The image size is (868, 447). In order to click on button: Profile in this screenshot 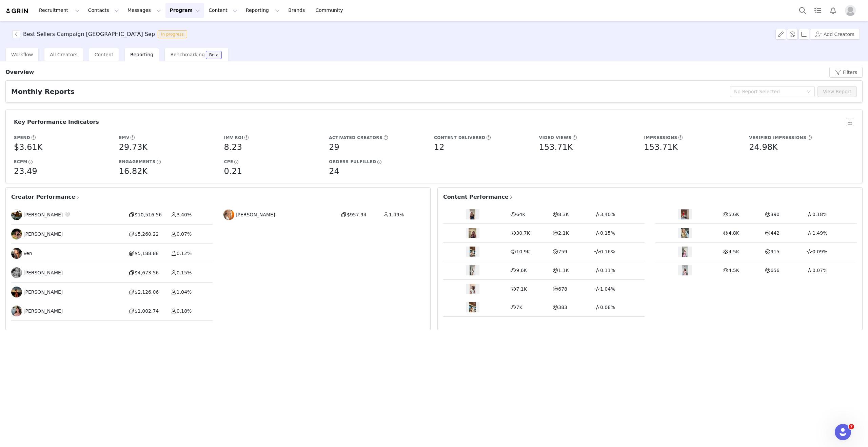, I will do `click(852, 11)`.